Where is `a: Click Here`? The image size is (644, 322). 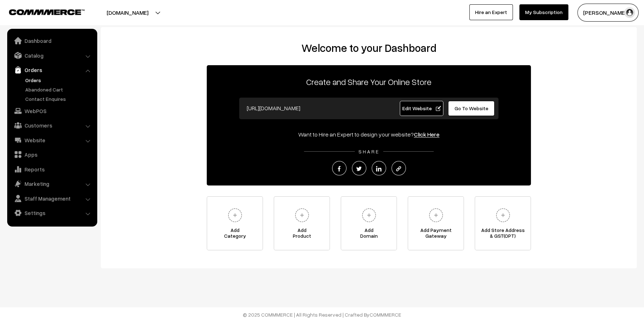 a: Click Here is located at coordinates (426, 134).